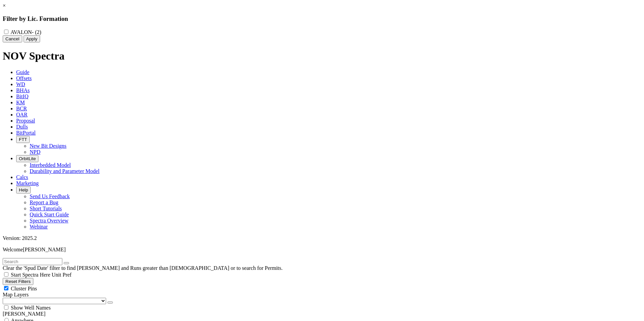 This screenshot has width=644, height=321. I want to click on a: Spectra Overview, so click(49, 221).